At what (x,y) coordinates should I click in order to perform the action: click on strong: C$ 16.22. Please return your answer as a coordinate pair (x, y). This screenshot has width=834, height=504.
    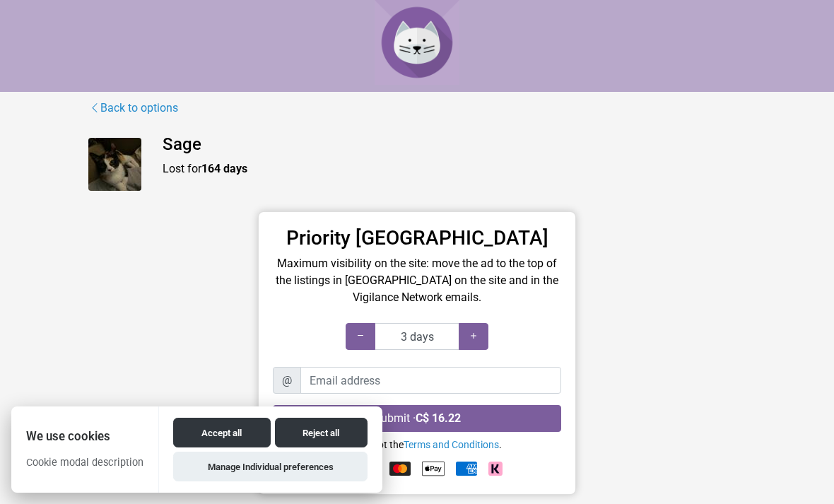
    Looking at the image, I should click on (439, 417).